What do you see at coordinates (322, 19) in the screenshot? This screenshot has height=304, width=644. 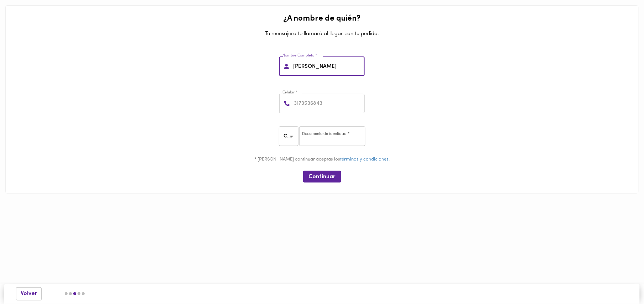 I see `h2: ¿A nombre de quién?` at bounding box center [322, 19].